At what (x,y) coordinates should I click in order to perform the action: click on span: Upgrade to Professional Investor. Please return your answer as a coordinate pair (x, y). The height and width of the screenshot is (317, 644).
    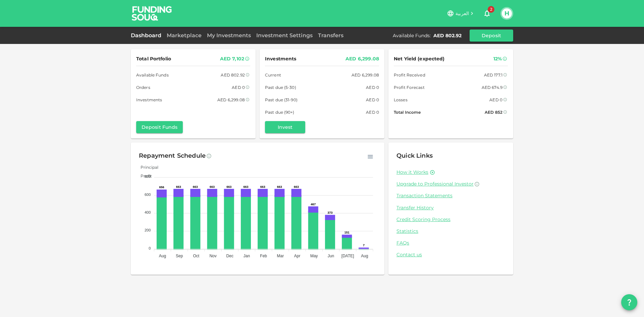
    Looking at the image, I should click on (435, 184).